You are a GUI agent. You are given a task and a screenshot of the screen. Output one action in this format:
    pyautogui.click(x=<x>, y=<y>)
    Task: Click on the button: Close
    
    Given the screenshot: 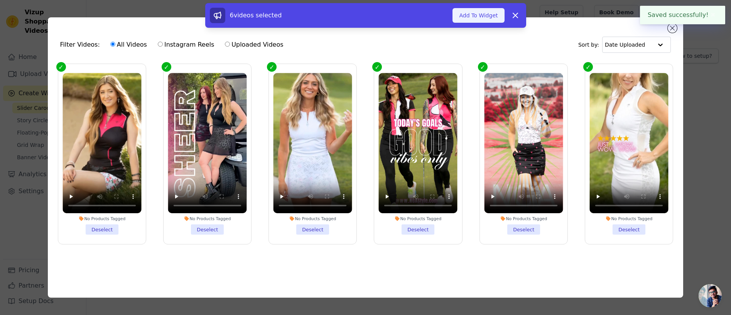 What is the action you would take?
    pyautogui.click(x=713, y=15)
    